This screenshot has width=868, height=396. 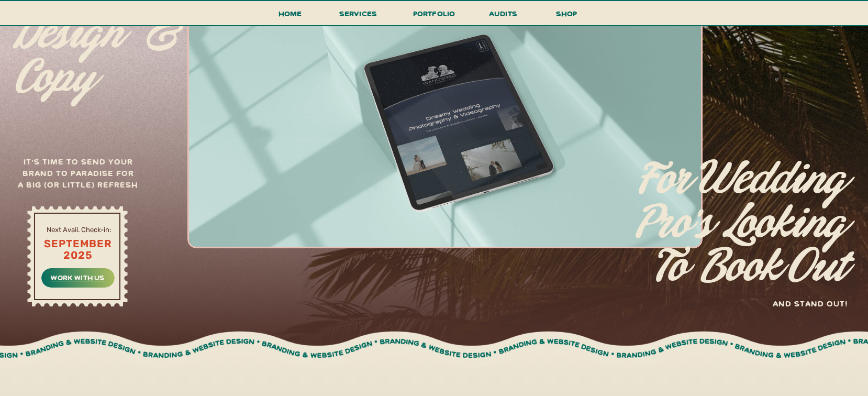 What do you see at coordinates (358, 17) in the screenshot?
I see `a: services` at bounding box center [358, 17].